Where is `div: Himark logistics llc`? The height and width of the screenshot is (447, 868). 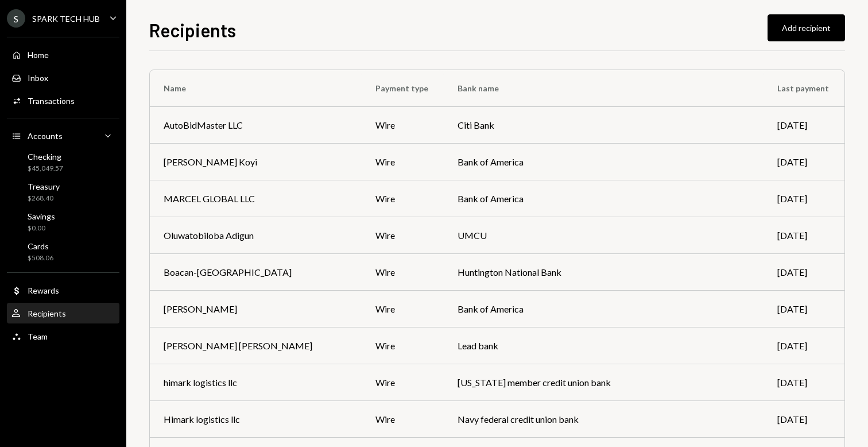 div: Himark logistics llc is located at coordinates (202, 419).